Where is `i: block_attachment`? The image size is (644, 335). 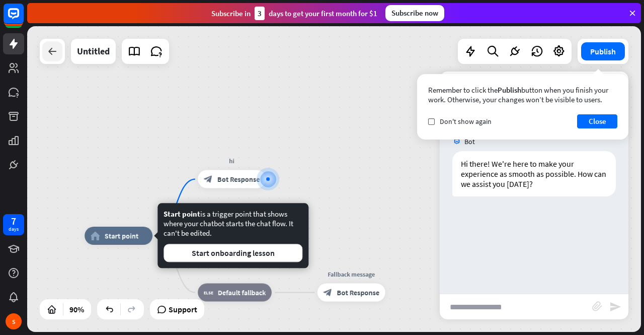 i: block_attachment is located at coordinates (597, 306).